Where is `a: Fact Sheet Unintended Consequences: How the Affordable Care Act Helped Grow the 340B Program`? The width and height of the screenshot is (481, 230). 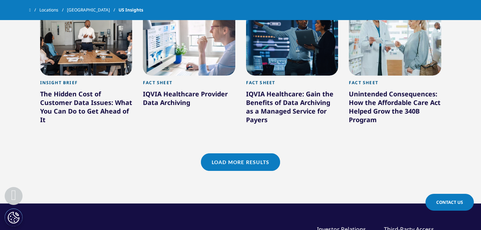 a: Fact Sheet Unintended Consequences: How the Affordable Care Act Helped Grow the 340B Program is located at coordinates (395, 109).